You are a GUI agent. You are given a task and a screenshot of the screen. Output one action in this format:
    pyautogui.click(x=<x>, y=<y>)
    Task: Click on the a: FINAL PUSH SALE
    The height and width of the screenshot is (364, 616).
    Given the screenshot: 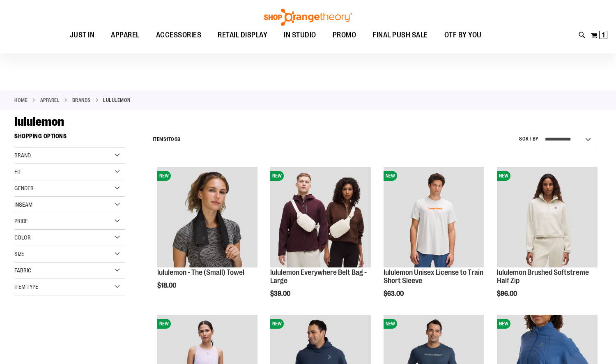 What is the action you would take?
    pyautogui.click(x=400, y=36)
    